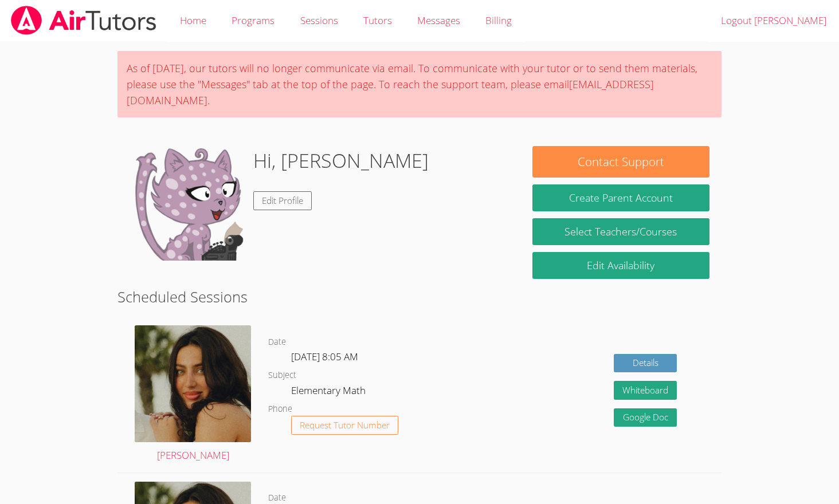  What do you see at coordinates (330, 392) in the screenshot?
I see `dd: Elementary Math` at bounding box center [330, 392].